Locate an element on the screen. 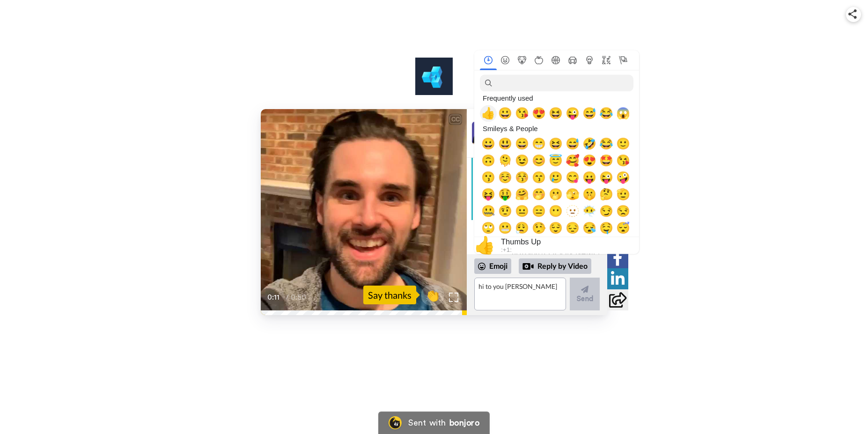  img: Profile Image is located at coordinates (483, 133).